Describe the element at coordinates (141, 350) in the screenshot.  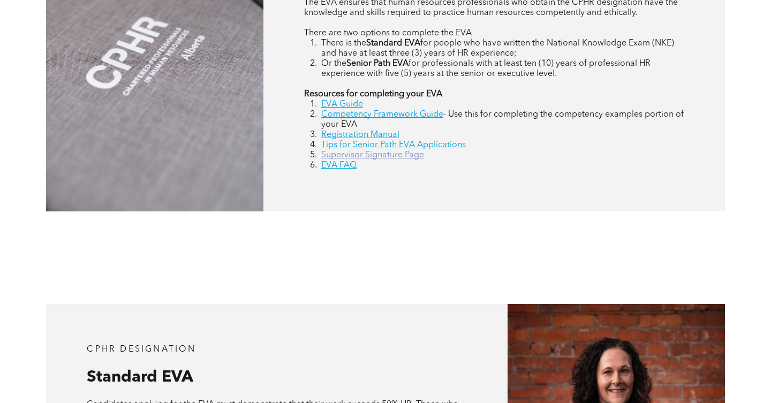
I see `span: CPHR DESIGNATION` at that location.